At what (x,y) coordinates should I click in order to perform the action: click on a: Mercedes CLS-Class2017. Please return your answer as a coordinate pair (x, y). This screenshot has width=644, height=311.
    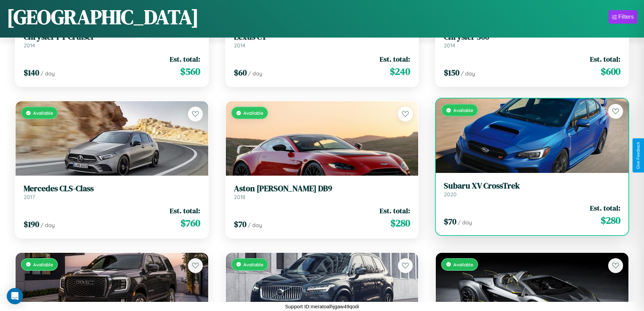
    Looking at the image, I should click on (112, 192).